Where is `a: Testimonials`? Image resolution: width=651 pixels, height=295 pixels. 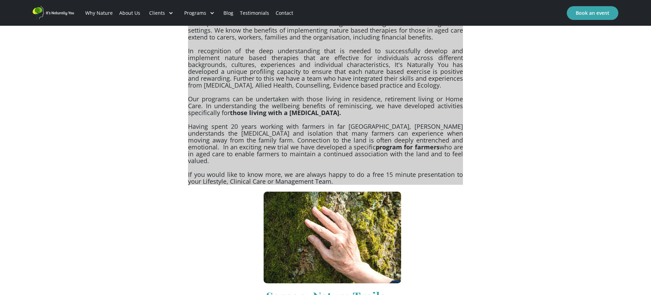
a: Testimonials is located at coordinates (254, 13).